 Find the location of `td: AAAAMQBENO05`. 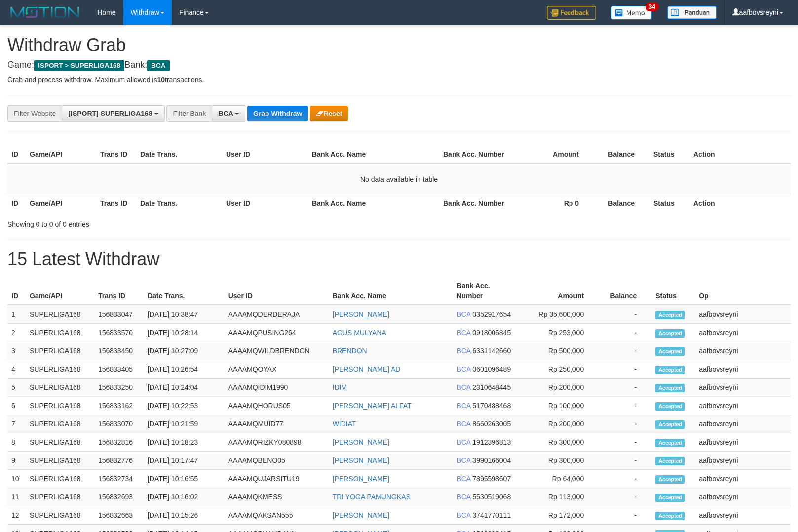

td: AAAAMQBENO05 is located at coordinates (276, 460).